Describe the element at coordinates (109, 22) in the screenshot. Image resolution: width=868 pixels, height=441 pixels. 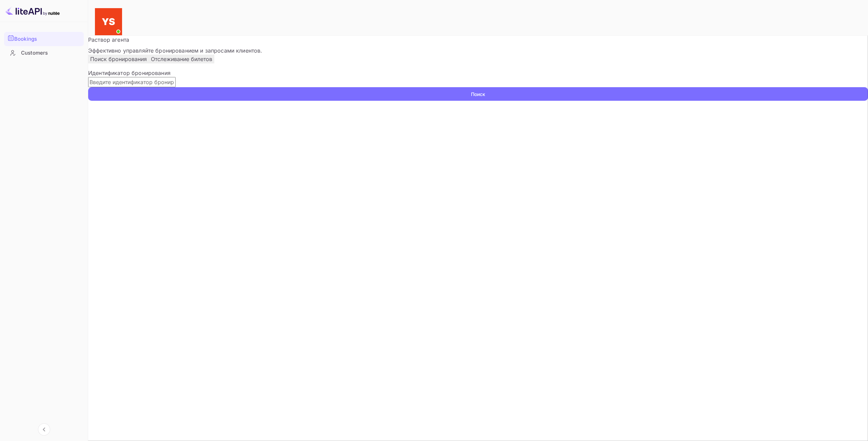
I see `img: Yandex Support` at that location.